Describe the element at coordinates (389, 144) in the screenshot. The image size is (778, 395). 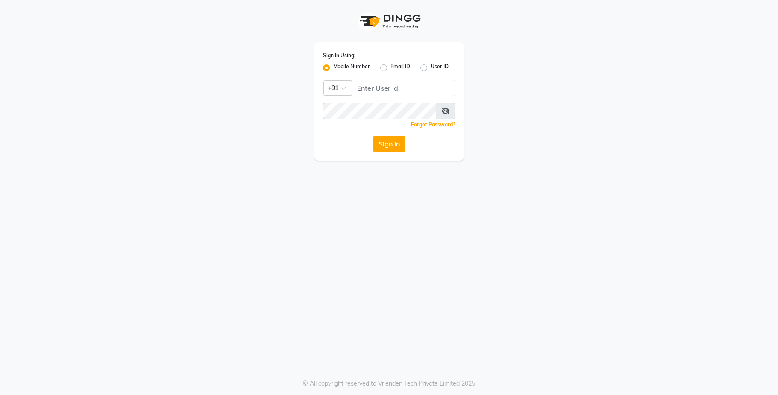
I see `button: Sign In` at that location.